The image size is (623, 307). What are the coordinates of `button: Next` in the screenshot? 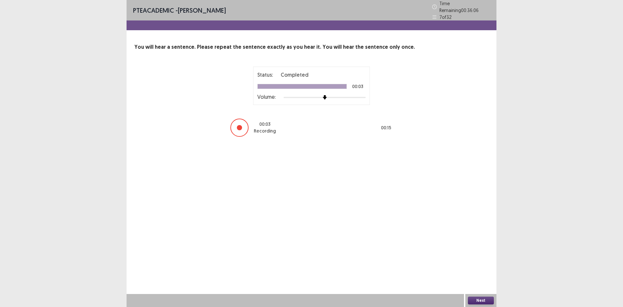 It's located at (481, 300).